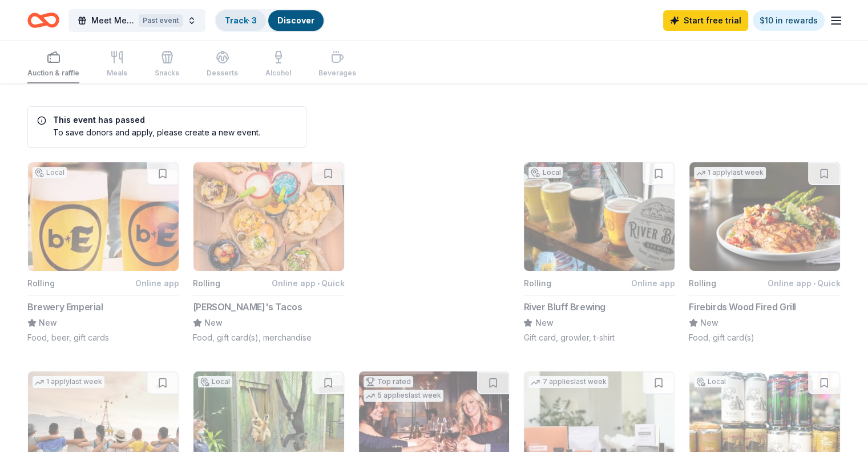 Image resolution: width=868 pixels, height=452 pixels. I want to click on h5: This event has passed, so click(148, 120).